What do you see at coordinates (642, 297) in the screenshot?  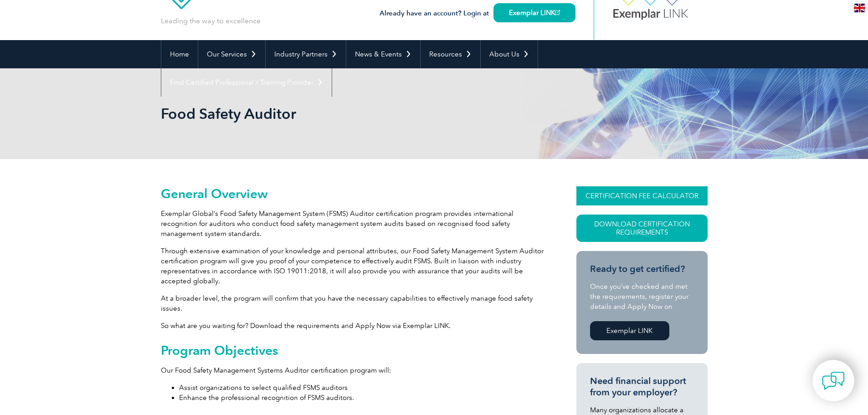 I see `p: Once you’ve checked and met the requirements, register your details and Apply Now on` at bounding box center [642, 297].